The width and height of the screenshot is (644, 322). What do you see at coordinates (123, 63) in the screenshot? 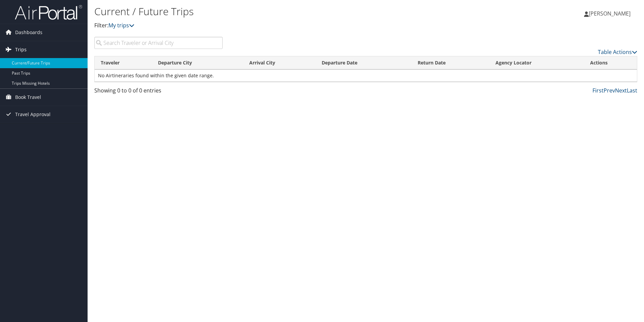
I see `th: Traveler: activate to sort column ascending` at bounding box center [123, 63].